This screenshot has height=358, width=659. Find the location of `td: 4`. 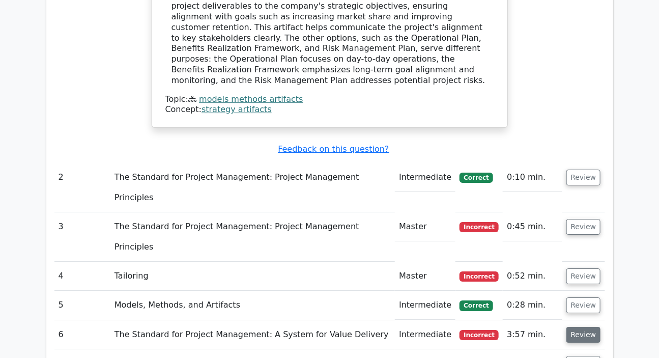

td: 4 is located at coordinates (82, 276).